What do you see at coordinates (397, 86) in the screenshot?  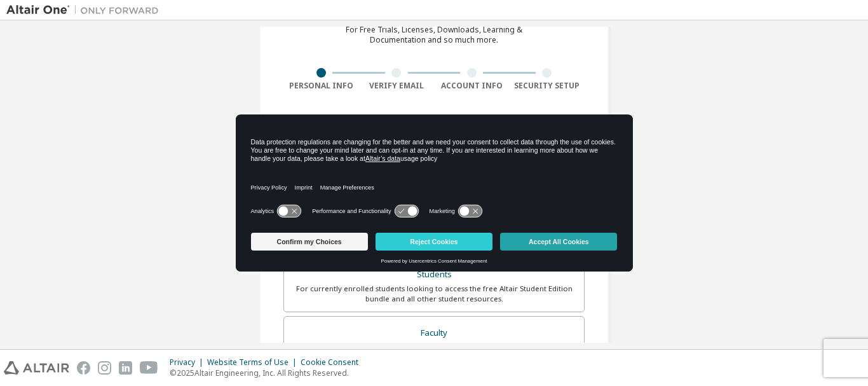 I see `div: Verify Email` at bounding box center [397, 86].